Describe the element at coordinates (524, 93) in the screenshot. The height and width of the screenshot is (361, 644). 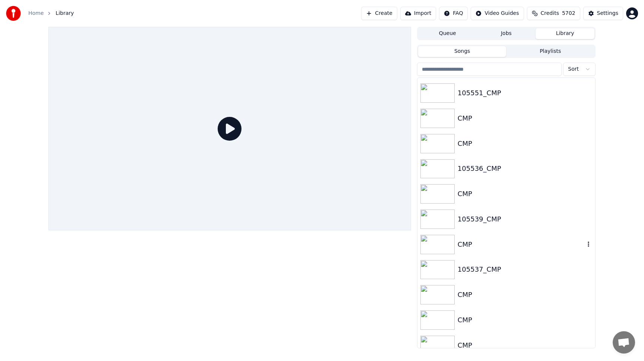
I see `div: 105551_CMP` at that location.